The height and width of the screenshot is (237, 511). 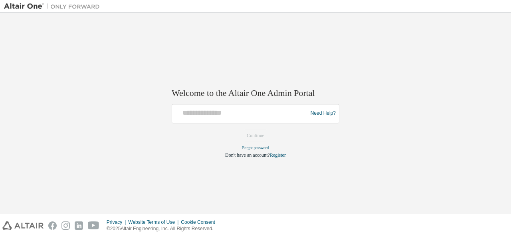 I want to click on div: Website Terms of Use, so click(x=155, y=222).